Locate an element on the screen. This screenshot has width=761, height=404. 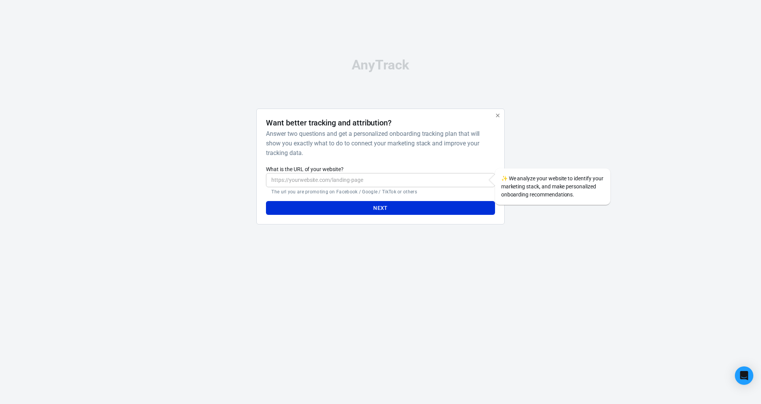
h6: Answer two questions and get a personalized onboarding tracking plan that will show you exactly w... is located at coordinates (378, 143).